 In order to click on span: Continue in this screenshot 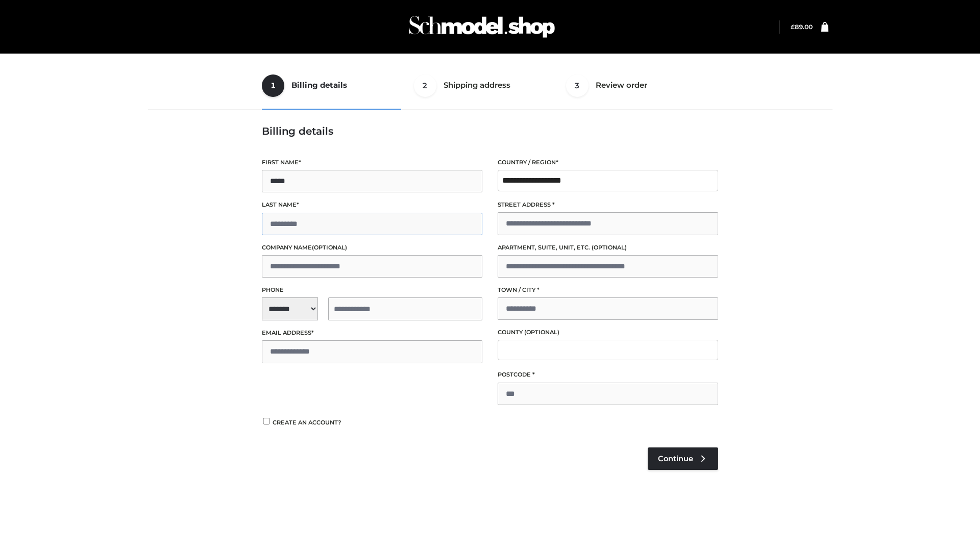, I will do `click(675, 458)`.